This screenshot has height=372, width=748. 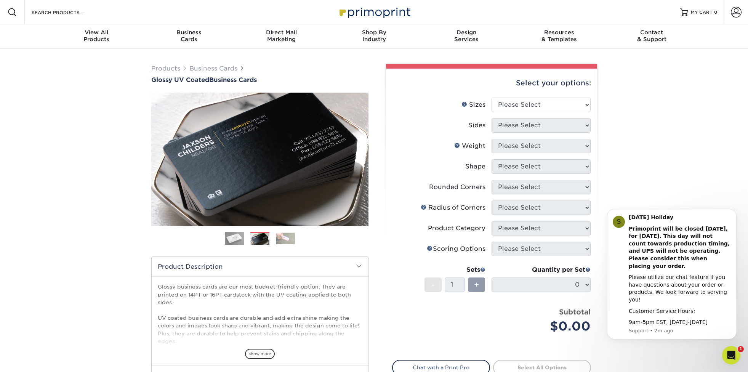 What do you see at coordinates (96, 32) in the screenshot?
I see `span: View All` at bounding box center [96, 32].